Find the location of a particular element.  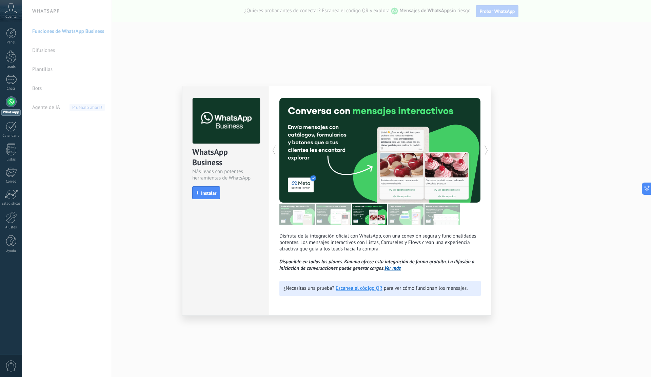

div: Ayuda is located at coordinates (11, 251).